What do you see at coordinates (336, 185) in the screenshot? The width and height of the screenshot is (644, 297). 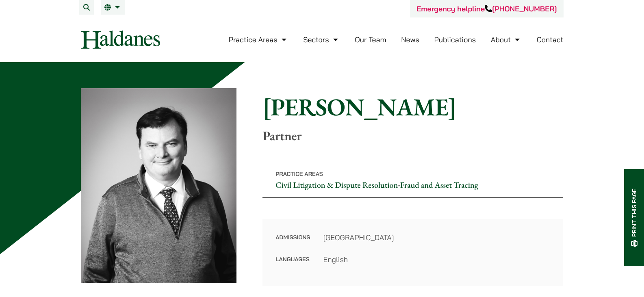 I see `a: Civil Litigation & Dispute Resolution` at bounding box center [336, 185].